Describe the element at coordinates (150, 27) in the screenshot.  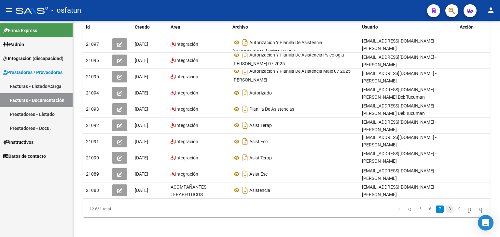
I see `datatable-header-cell: Creado` at that location.